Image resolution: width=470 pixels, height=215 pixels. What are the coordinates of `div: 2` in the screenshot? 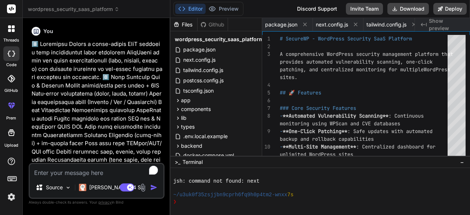 It's located at (266, 46).